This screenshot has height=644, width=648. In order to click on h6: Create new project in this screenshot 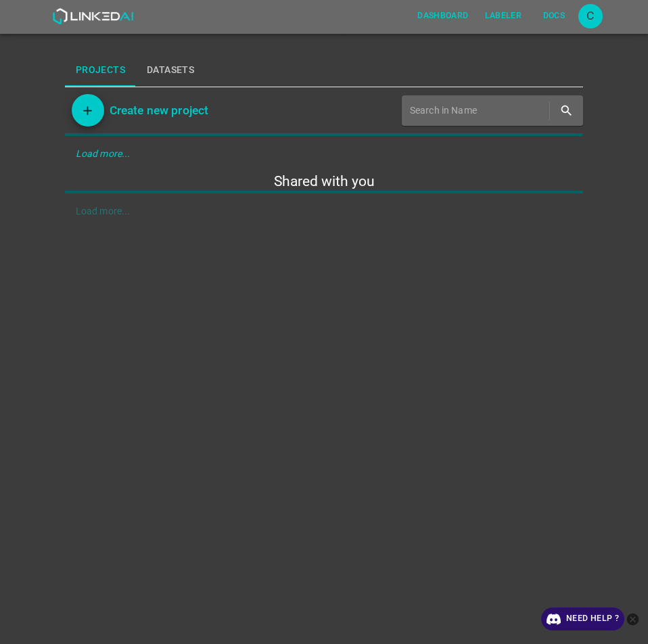, I will do `click(159, 111)`.